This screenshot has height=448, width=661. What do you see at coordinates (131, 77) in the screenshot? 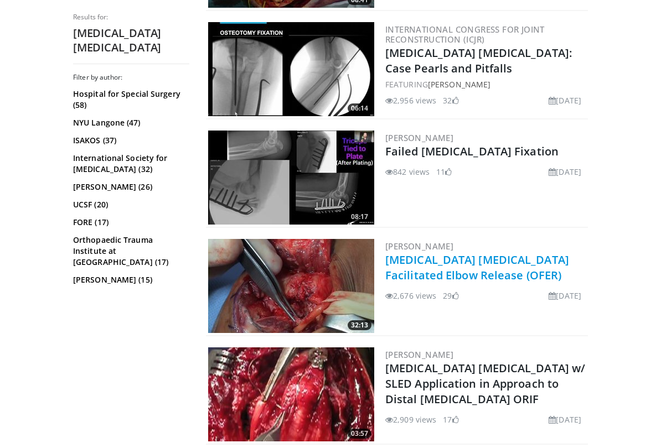
I see `h3: Filter by author:` at bounding box center [131, 77].